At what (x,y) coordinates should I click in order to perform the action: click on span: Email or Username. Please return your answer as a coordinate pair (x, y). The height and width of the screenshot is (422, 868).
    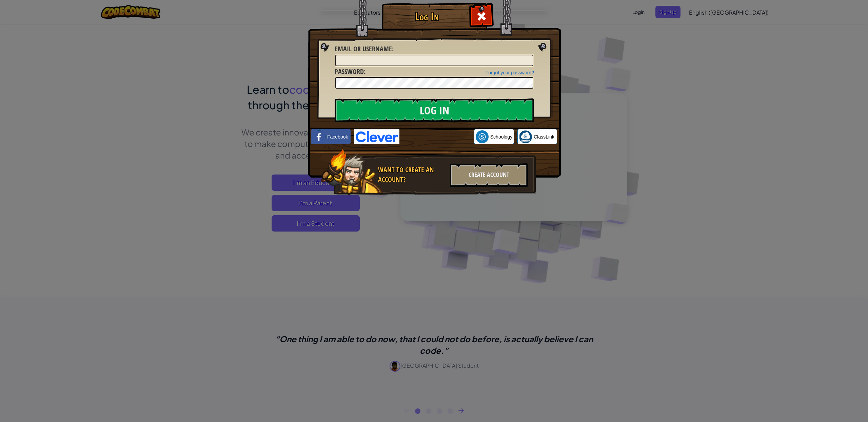
    Looking at the image, I should click on (363, 49).